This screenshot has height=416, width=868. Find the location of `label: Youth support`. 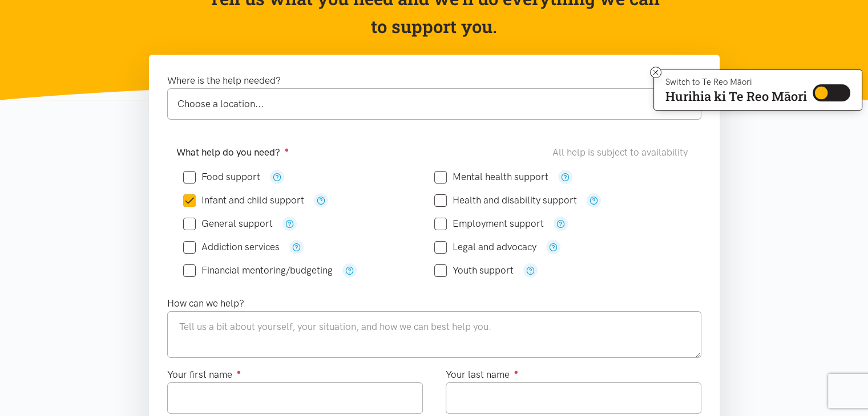

label: Youth support is located at coordinates (473, 270).